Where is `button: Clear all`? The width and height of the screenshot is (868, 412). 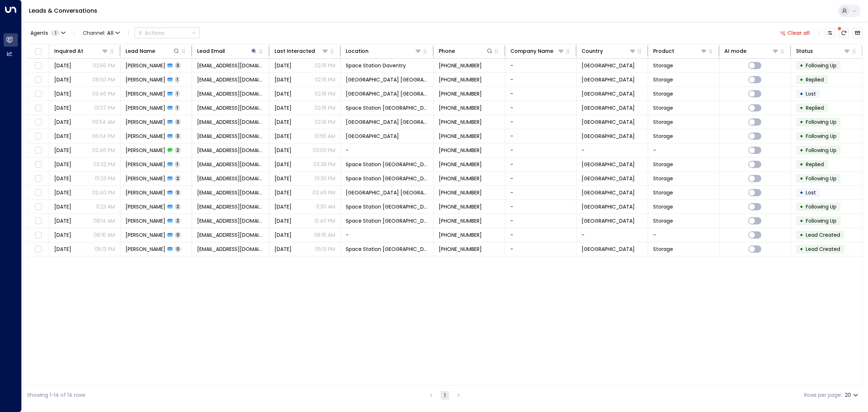
button: Clear all is located at coordinates (795, 33).